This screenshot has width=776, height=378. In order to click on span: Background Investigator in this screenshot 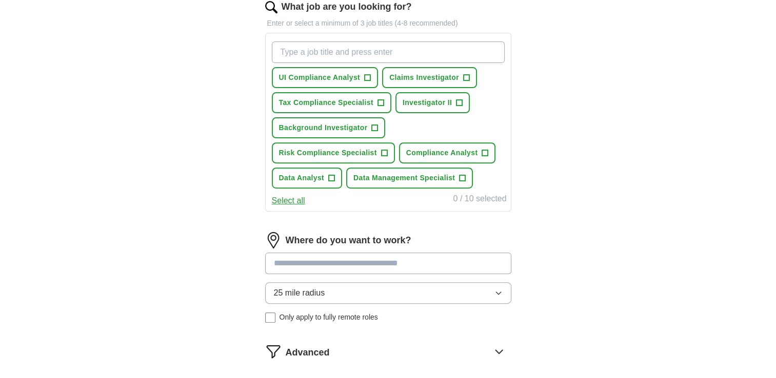, I will do `click(323, 128)`.